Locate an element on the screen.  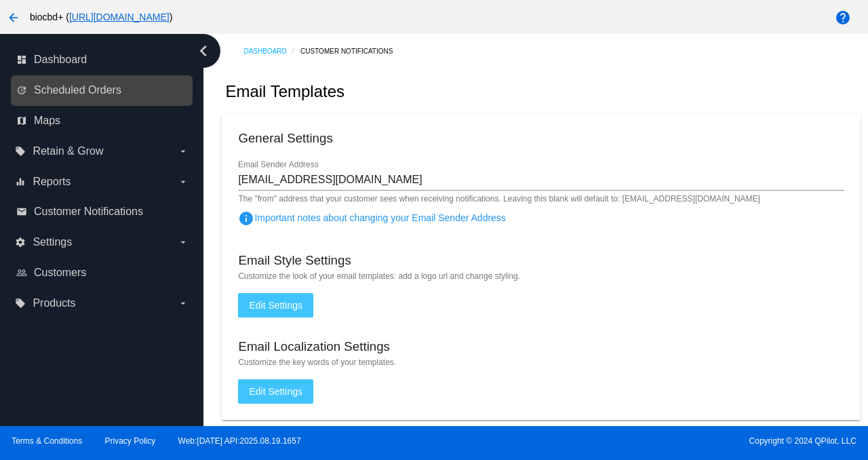
span: biocbd+ ( ) is located at coordinates (101, 17).